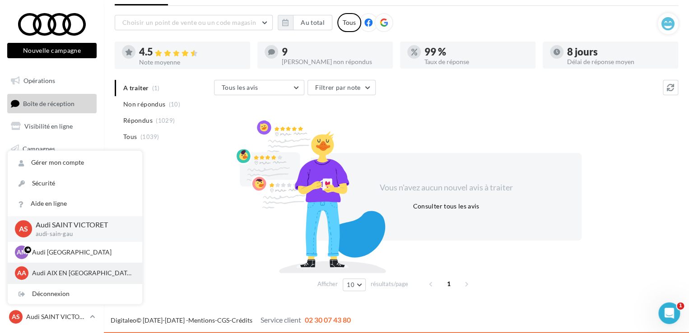 This screenshot has width=689, height=333. What do you see at coordinates (189, 22) in the screenshot?
I see `span: Choisir un point de vente ou un code magasin` at bounding box center [189, 22].